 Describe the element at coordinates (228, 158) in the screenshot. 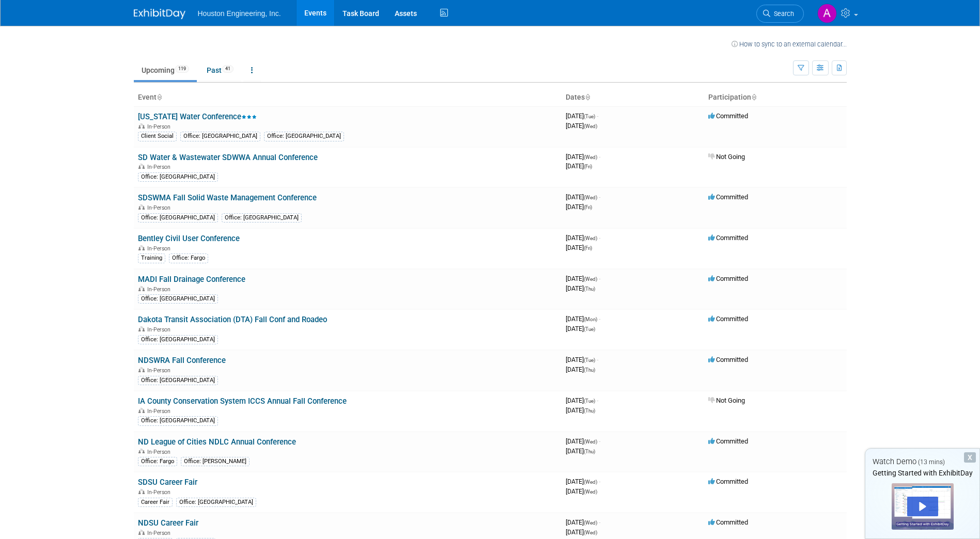

I see `a: SD Water & Wastewater SDWWA Annual Conference` at that location.